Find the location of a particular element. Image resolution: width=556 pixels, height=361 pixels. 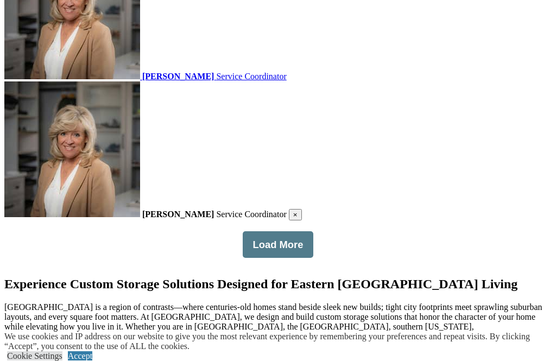

img: closet factory employee Heather Morey is located at coordinates (72, 149).